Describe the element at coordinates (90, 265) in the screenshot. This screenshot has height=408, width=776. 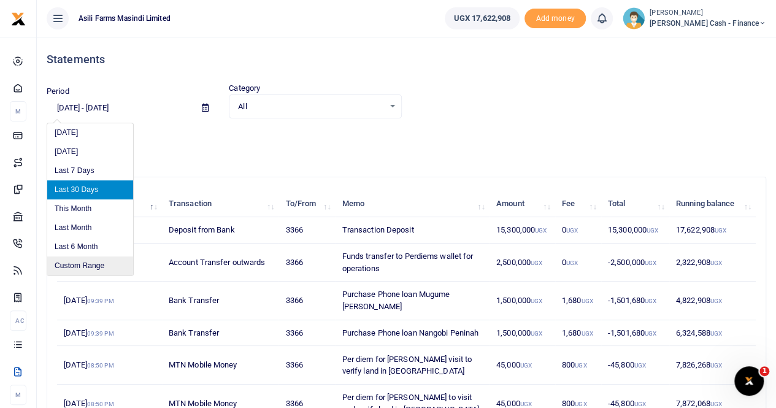
I see `li: Custom Range` at that location.